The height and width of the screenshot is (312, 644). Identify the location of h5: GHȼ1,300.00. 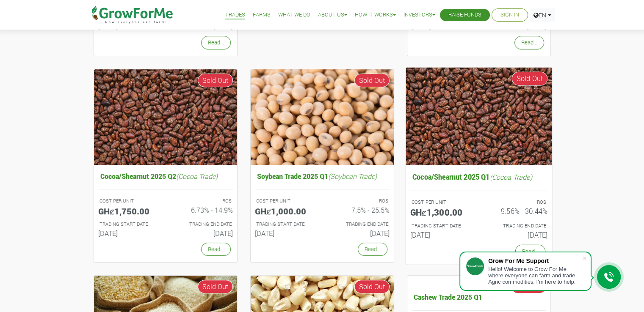
(441, 212).